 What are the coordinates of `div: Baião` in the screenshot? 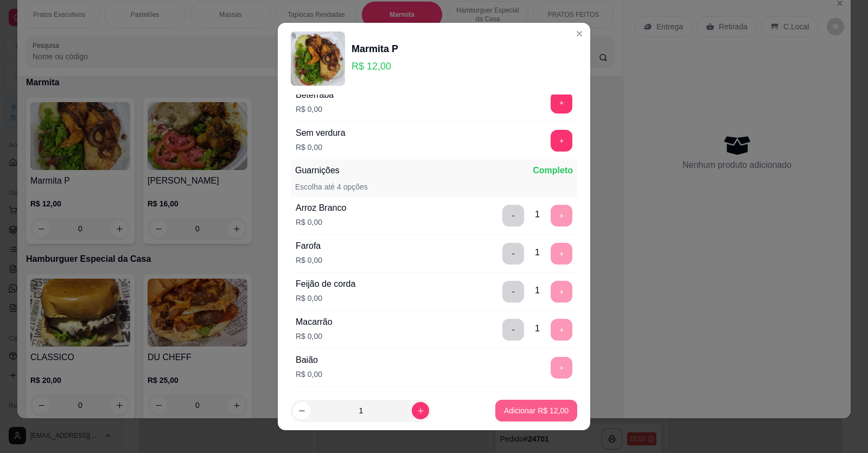 It's located at (309, 360).